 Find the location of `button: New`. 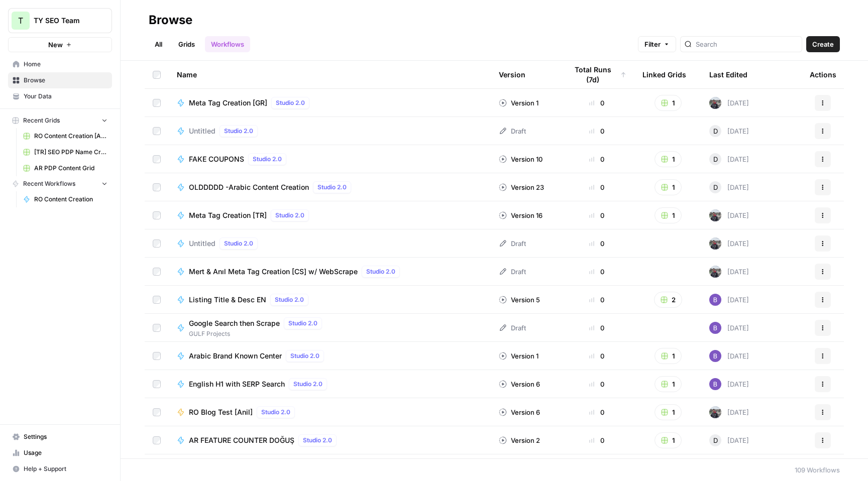

button: New is located at coordinates (60, 45).